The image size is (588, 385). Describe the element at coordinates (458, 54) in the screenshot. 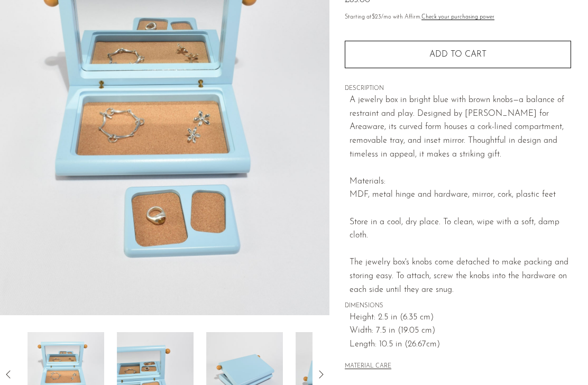

I see `span: Add to cart` at that location.